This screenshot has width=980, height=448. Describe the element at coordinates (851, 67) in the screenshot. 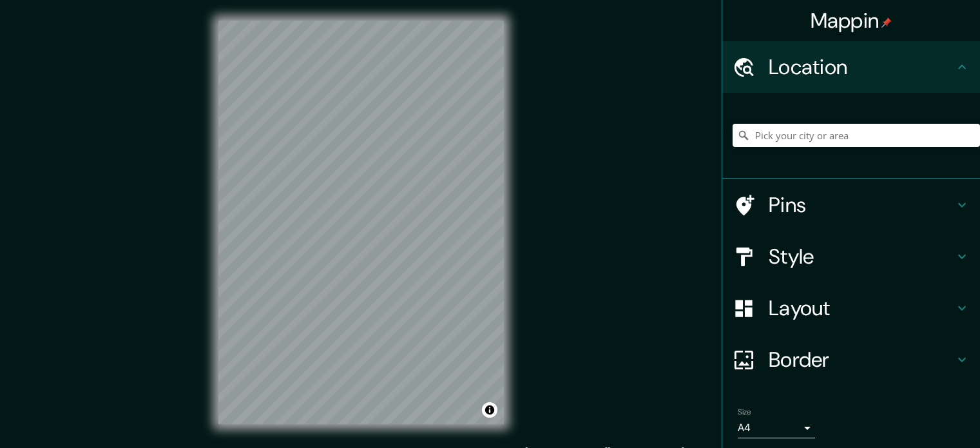

I see `div: Location` at that location.